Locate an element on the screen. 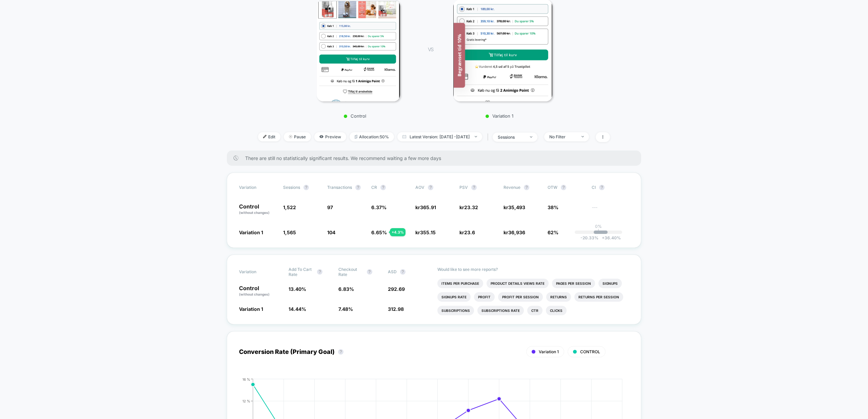 The image size is (868, 419). span: Edit is located at coordinates (269, 136).